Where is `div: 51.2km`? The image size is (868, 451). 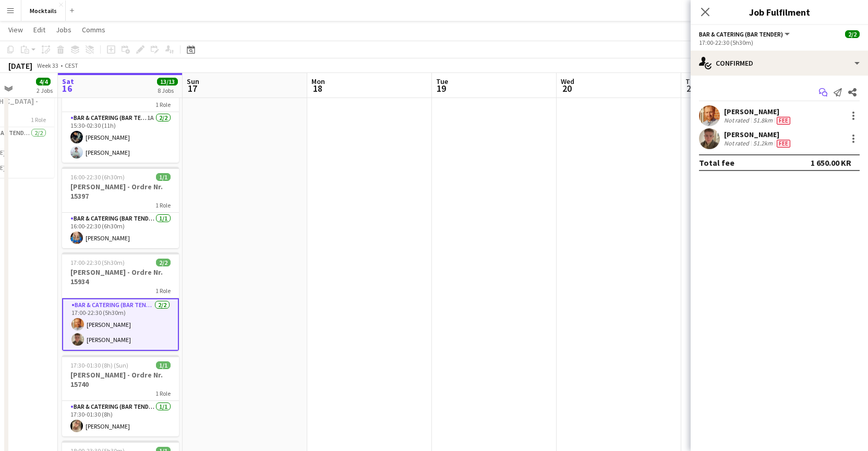
div: 51.2km is located at coordinates (762, 143).